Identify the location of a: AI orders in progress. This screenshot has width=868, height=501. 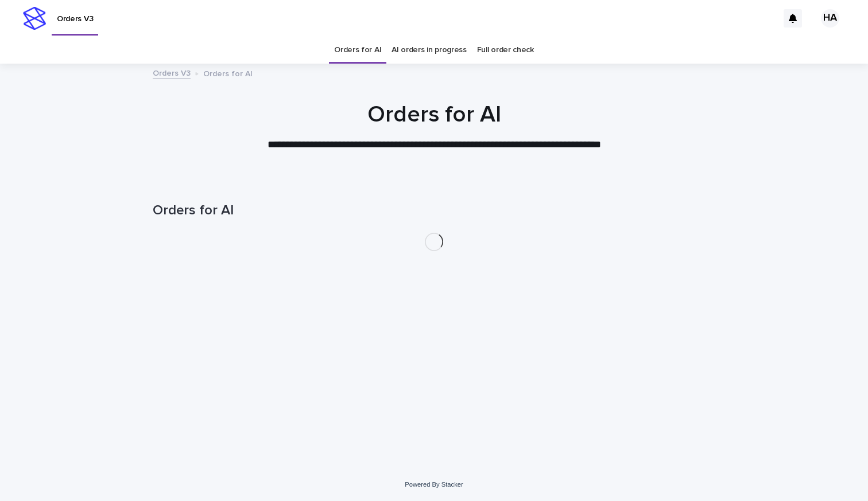
(429, 50).